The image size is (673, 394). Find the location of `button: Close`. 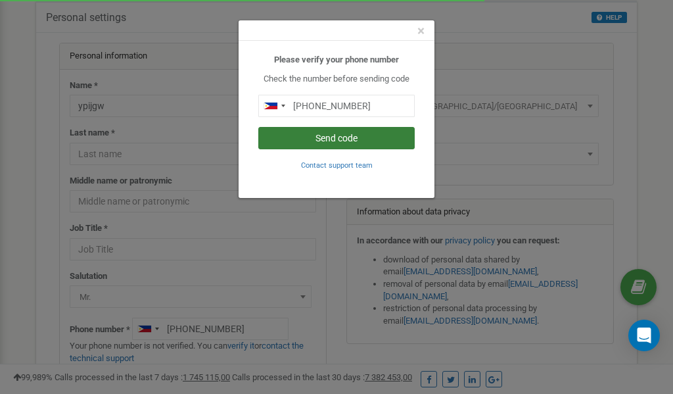

button: Close is located at coordinates (421, 31).